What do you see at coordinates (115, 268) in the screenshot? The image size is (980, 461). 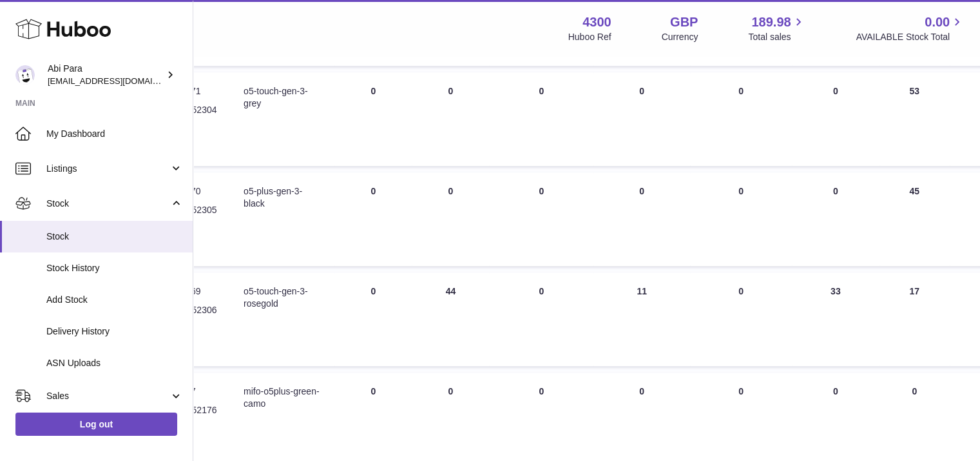 I see `span: Stock History` at bounding box center [115, 268].